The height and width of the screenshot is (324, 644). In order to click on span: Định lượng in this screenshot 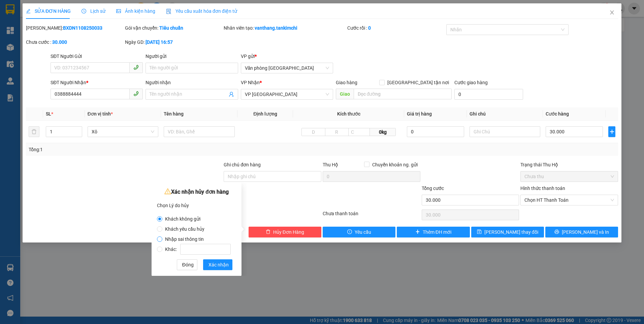, I will do `click(265, 114)`.